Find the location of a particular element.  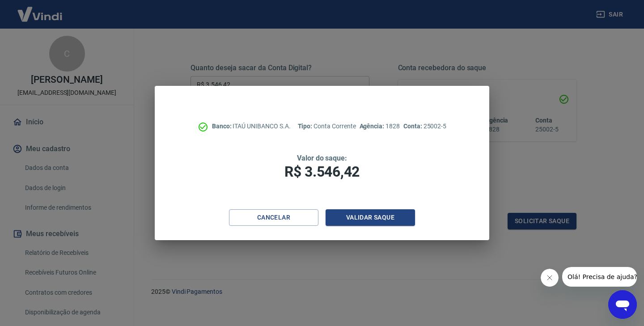

p: 1828 is located at coordinates (380, 126).